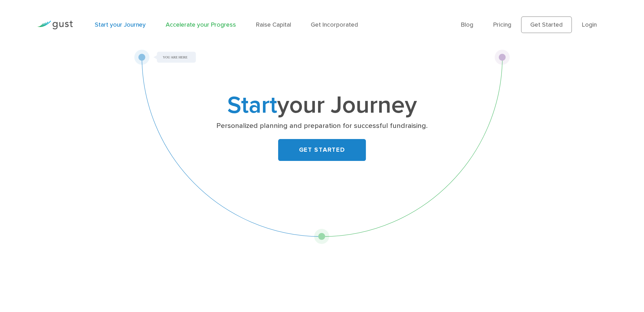  Describe the element at coordinates (322, 105) in the screenshot. I see `h1: your Journey` at that location.